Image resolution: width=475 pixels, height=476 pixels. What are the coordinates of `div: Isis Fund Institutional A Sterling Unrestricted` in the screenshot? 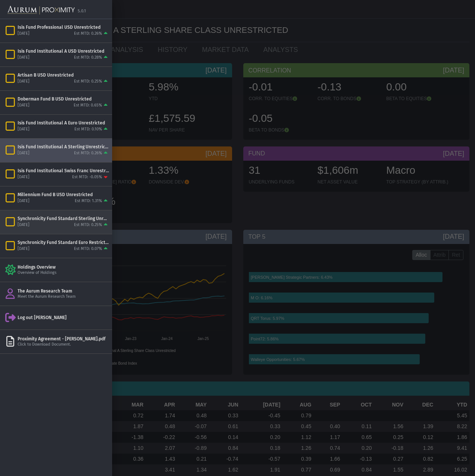 It's located at (63, 147).